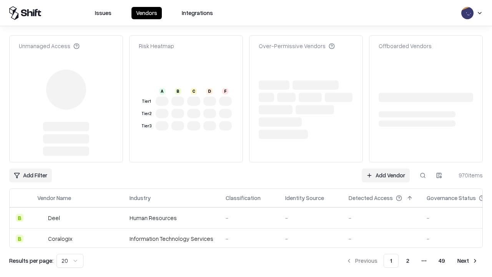 This screenshot has height=277, width=492. I want to click on div: Information Technology Services, so click(172, 239).